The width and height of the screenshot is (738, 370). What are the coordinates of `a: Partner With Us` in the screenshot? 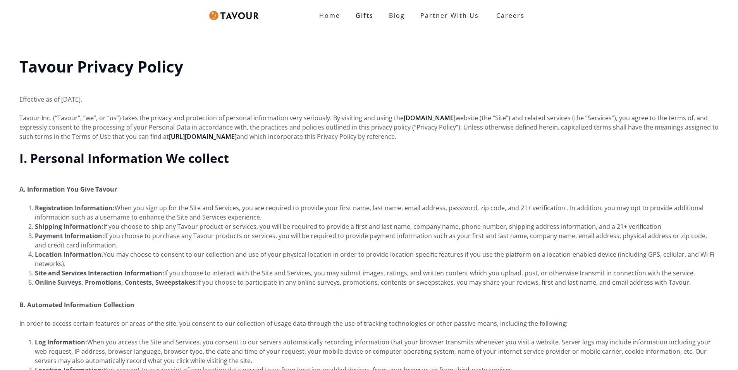 It's located at (449, 15).